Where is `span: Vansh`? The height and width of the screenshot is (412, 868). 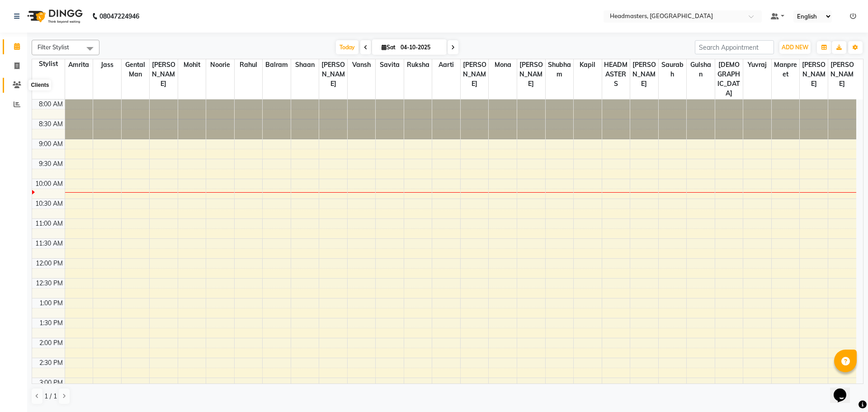 span: Vansh is located at coordinates (361, 65).